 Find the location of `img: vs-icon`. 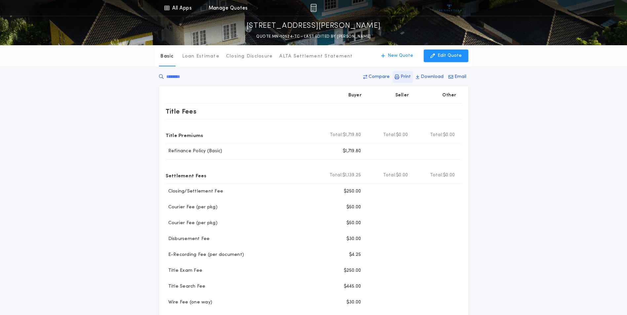

img: vs-icon is located at coordinates (449, 8).